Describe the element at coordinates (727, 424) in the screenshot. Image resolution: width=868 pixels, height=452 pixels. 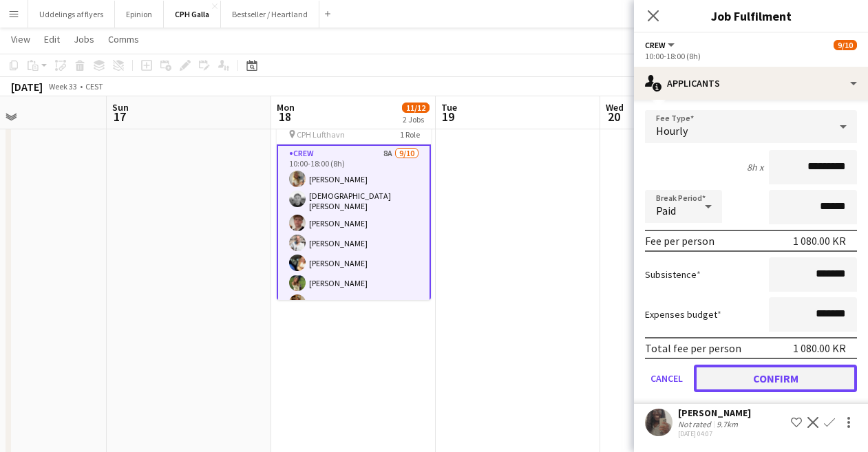
I see `div: 9.7km` at that location.